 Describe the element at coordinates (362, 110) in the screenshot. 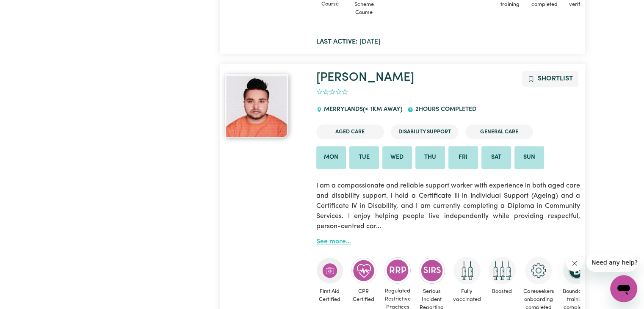

I see `div: MERRYLANDS` at that location.